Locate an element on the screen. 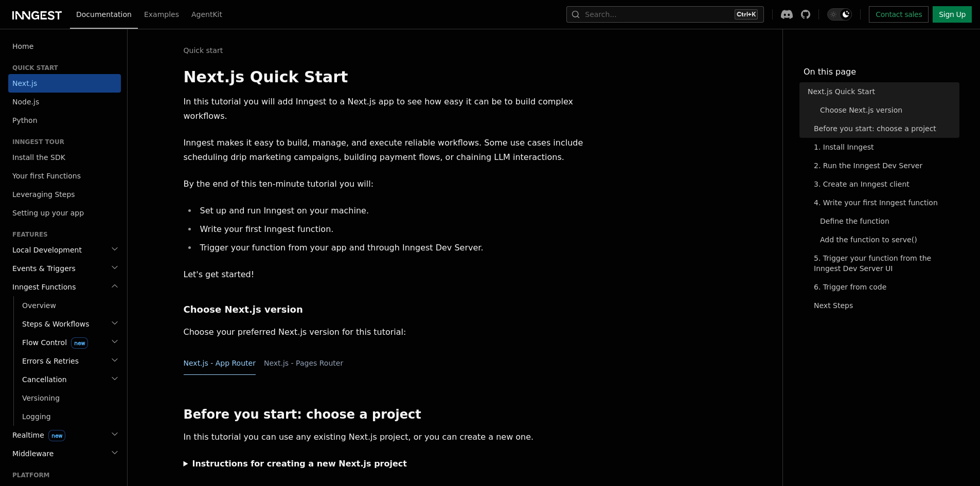 The height and width of the screenshot is (486, 980). span: Next Steps is located at coordinates (833, 306).